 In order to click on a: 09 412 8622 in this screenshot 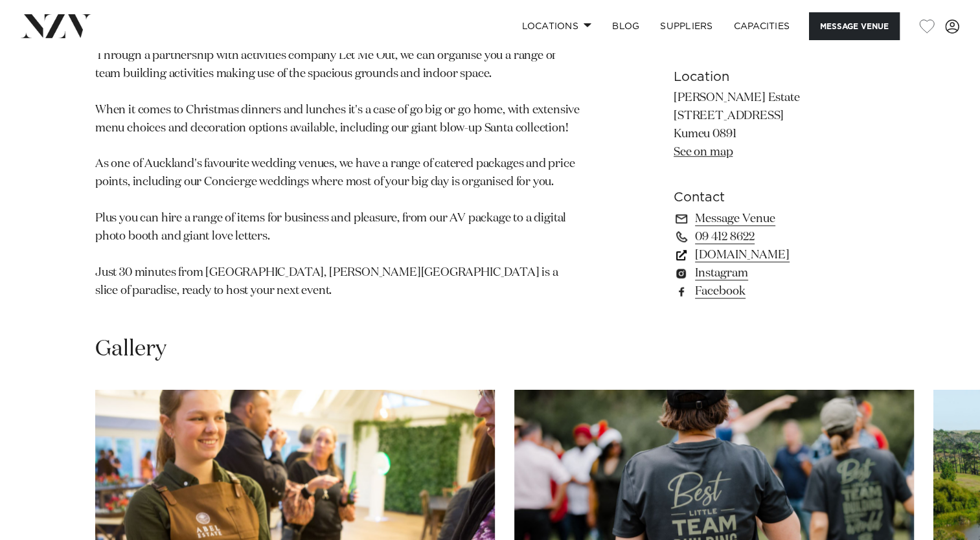, I will do `click(779, 236)`.